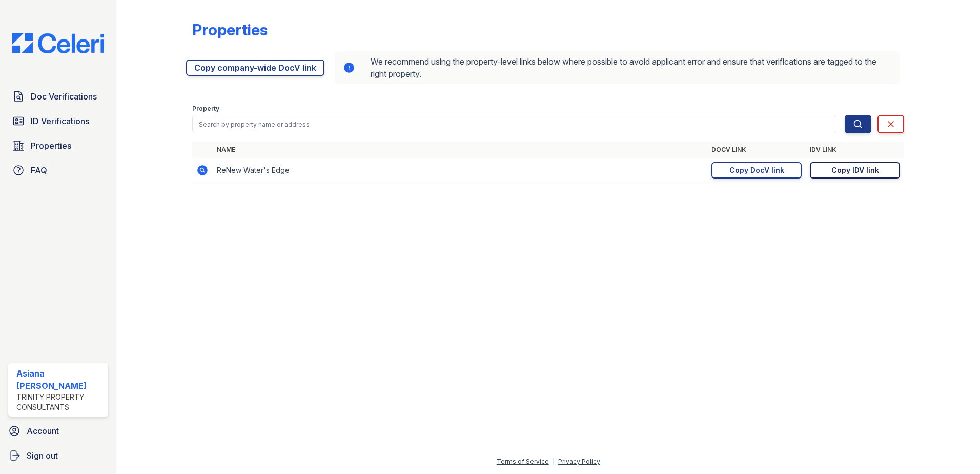 This screenshot has width=980, height=474. Describe the element at coordinates (229, 30) in the screenshot. I see `div: Properties` at that location.